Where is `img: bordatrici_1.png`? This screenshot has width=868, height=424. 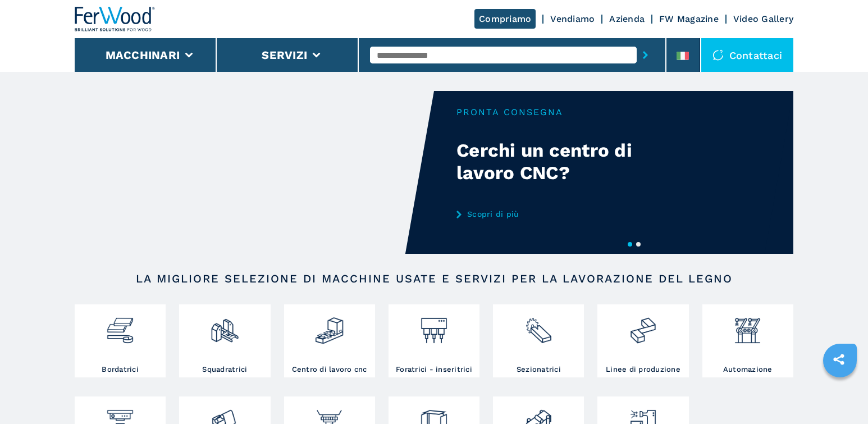 img: bordatrici_1.png is located at coordinates (120, 326).